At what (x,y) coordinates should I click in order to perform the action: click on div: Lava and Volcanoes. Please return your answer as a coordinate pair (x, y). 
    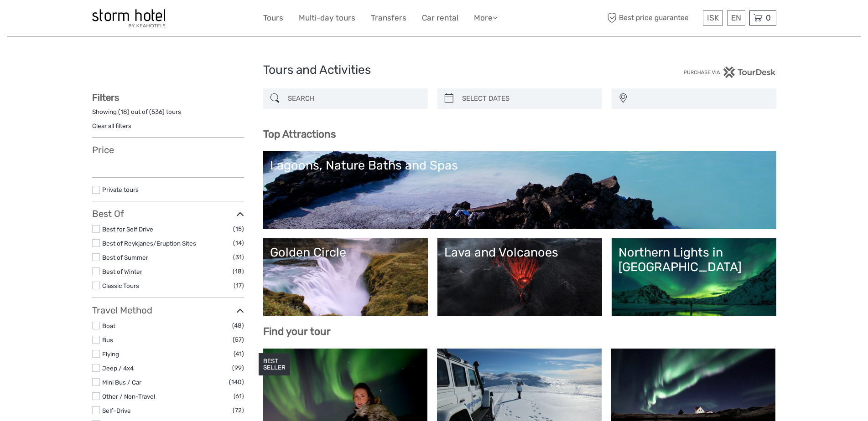
    Looking at the image, I should click on (520, 253).